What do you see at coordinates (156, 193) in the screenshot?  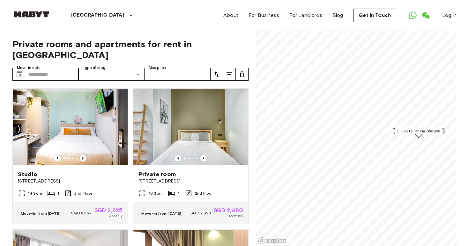 I see `span: 16 Sqm` at bounding box center [156, 193].